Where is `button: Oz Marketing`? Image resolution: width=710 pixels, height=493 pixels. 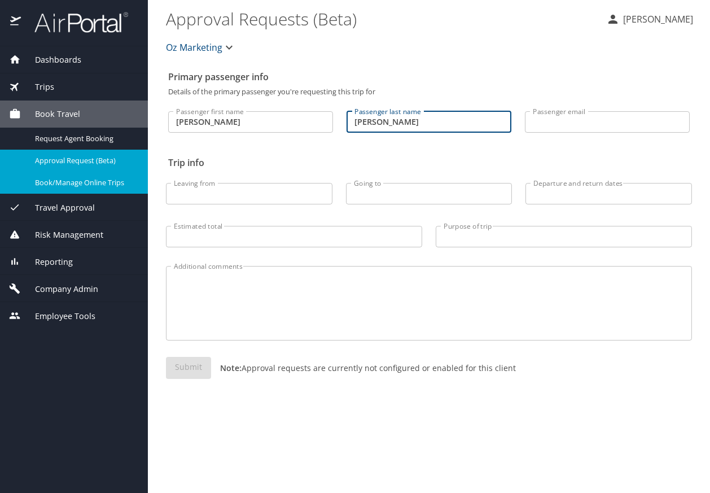 button: Oz Marketing is located at coordinates (201, 47).